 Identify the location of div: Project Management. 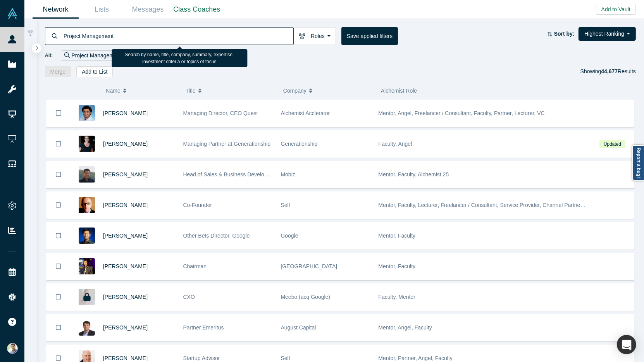
(96, 56).